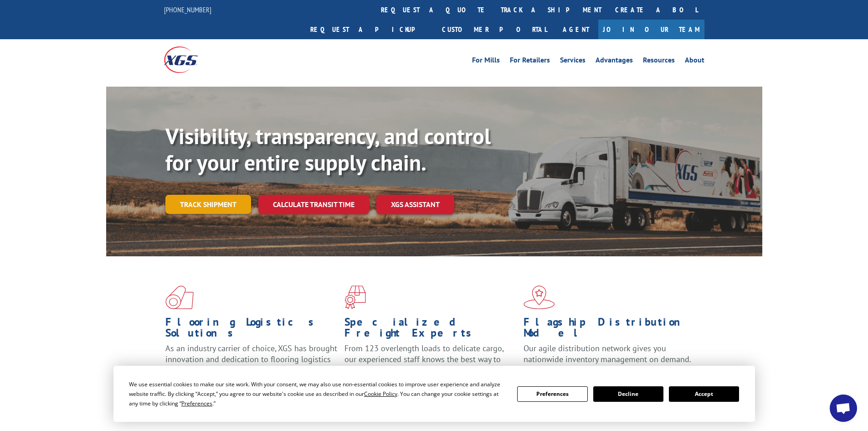 The image size is (868, 431). I want to click on a: Join Our Team, so click(652, 30).